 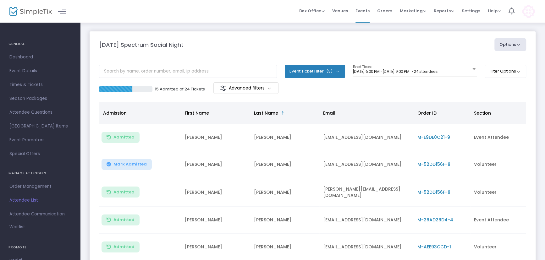 What do you see at coordinates (385, 11) in the screenshot?
I see `span: Orders` at bounding box center [385, 11].